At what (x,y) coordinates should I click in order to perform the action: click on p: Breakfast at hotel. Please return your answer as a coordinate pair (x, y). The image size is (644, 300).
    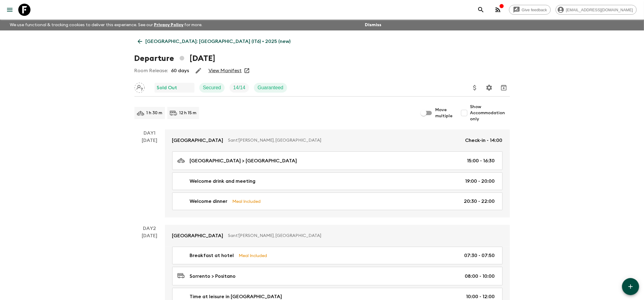
    Looking at the image, I should click on (212, 256).